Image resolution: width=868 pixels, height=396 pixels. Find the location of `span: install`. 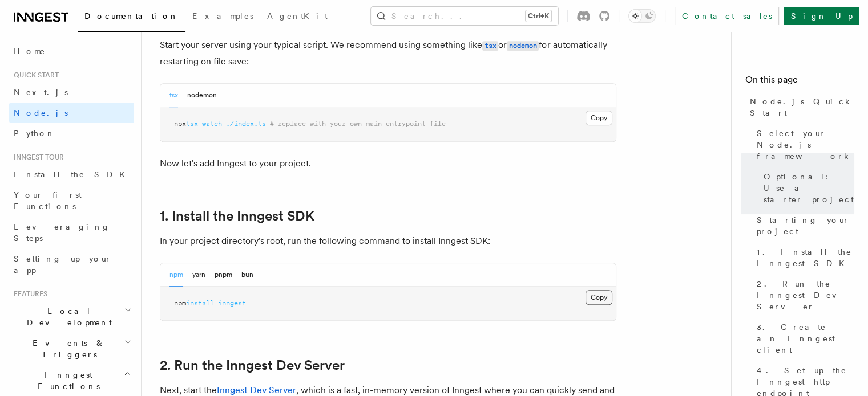

span: install is located at coordinates (200, 304).